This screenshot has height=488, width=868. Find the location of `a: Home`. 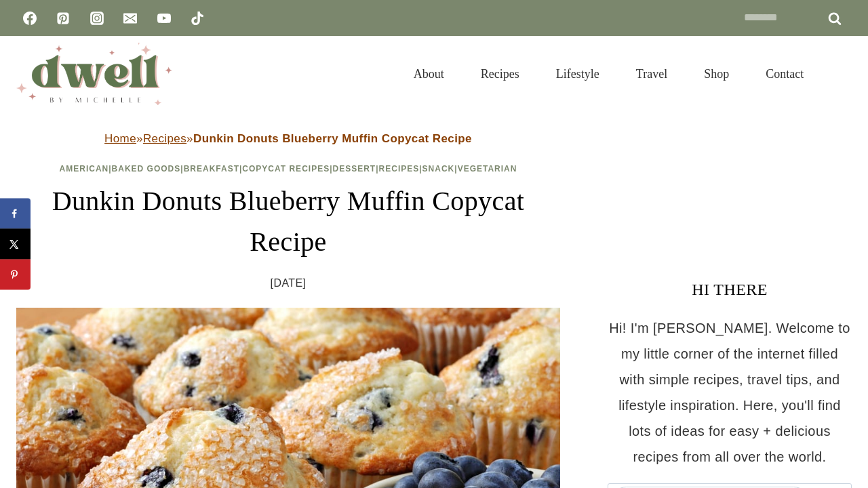

a: Home is located at coordinates (120, 138).